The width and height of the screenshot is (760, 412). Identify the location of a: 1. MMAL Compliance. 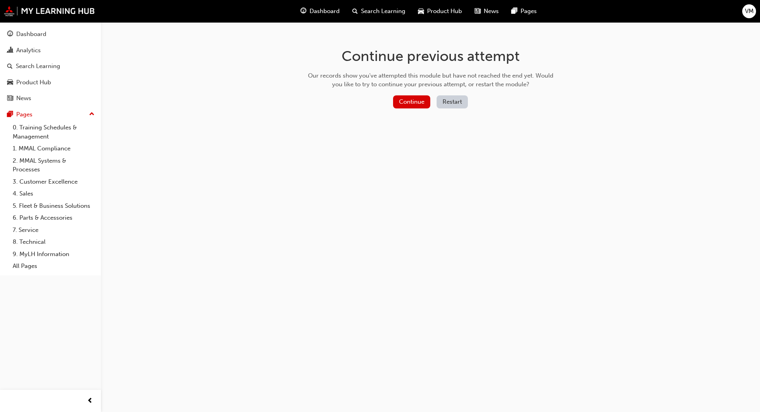
(53, 148).